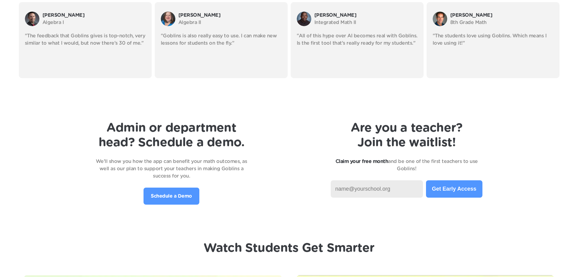 This screenshot has height=277, width=578. Describe the element at coordinates (172, 135) in the screenshot. I see `h1: Admin or department head? Schedule a demo.` at that location.